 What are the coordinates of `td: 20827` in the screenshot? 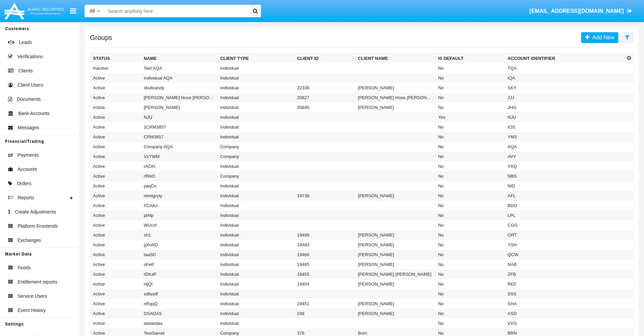 It's located at (325, 98).